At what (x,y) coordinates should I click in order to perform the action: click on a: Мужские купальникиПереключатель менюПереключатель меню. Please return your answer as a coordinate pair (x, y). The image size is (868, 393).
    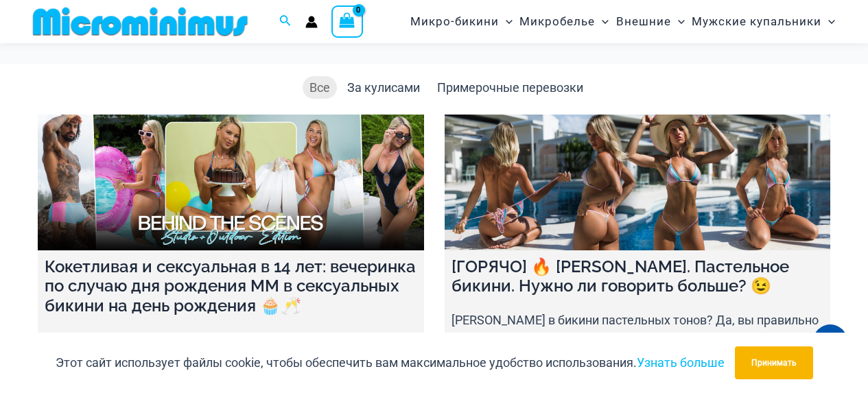
    Looking at the image, I should click on (762, 21).